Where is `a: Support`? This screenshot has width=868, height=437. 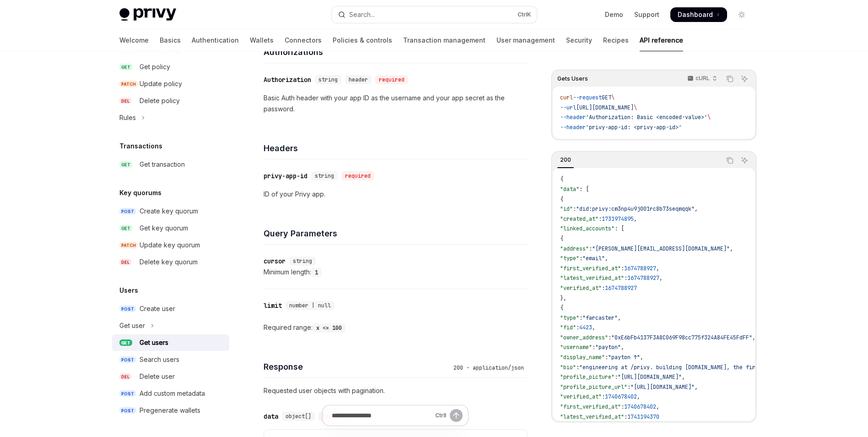 a: Support is located at coordinates (647, 14).